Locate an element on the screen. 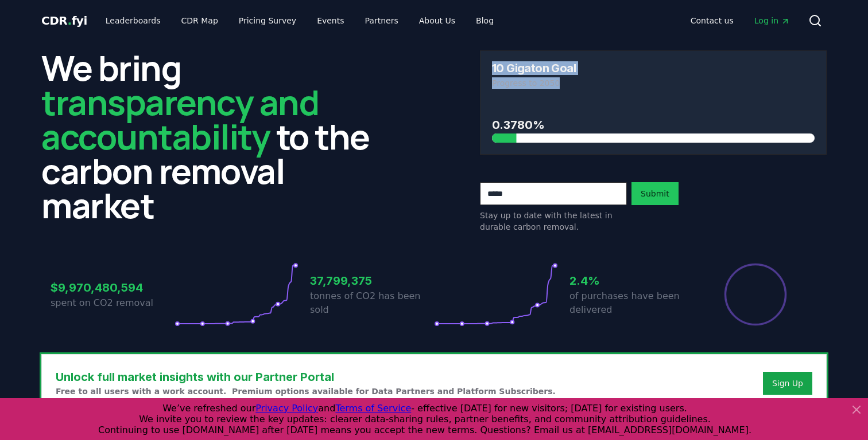 This screenshot has width=868, height=440. p: tonnes of CO2 has been sold is located at coordinates (372, 303).